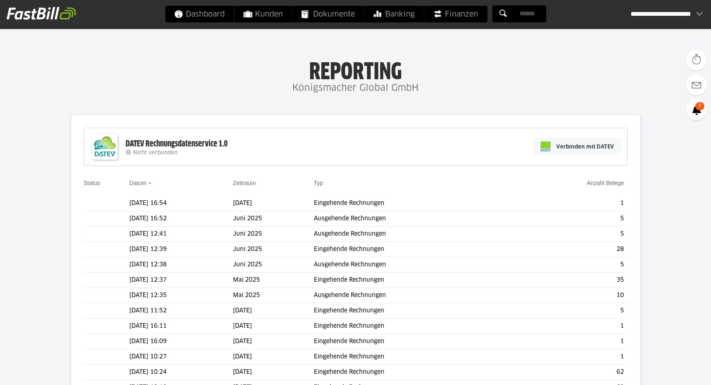  What do you see at coordinates (355, 69) in the screenshot?
I see `h1: Reporting` at bounding box center [355, 69].